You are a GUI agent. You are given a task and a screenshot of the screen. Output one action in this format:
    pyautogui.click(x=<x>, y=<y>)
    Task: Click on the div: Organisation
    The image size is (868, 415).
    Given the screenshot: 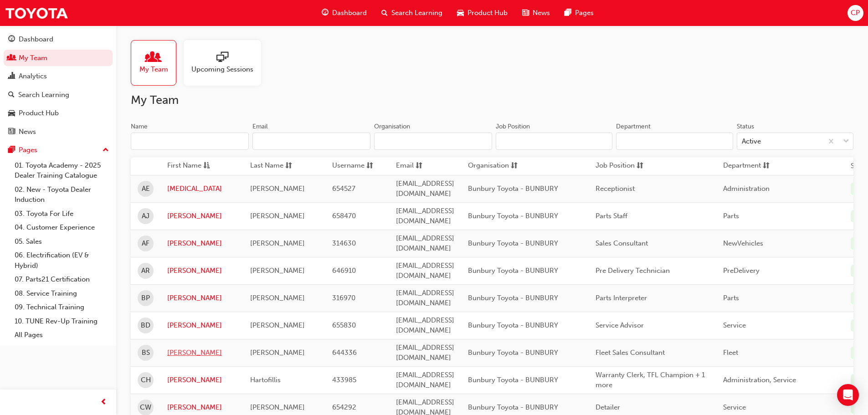 What is the action you would take?
    pyautogui.click(x=391, y=127)
    